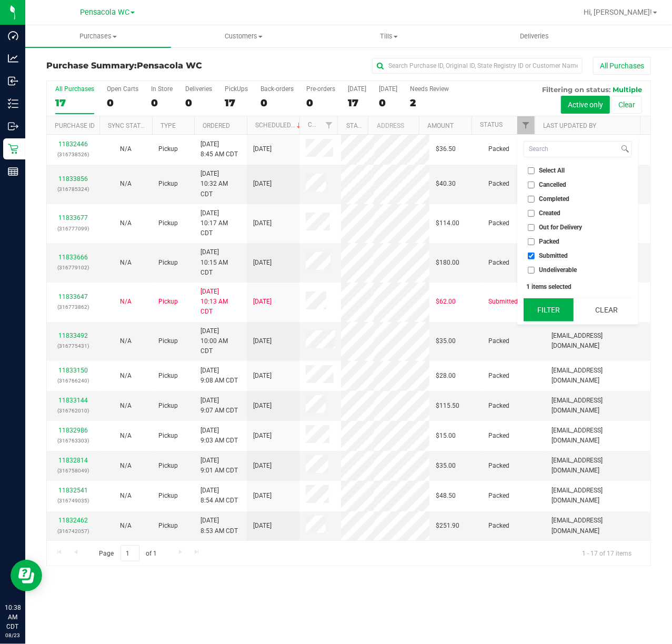  What do you see at coordinates (552, 170) in the screenshot?
I see `span: Select All` at bounding box center [552, 170].